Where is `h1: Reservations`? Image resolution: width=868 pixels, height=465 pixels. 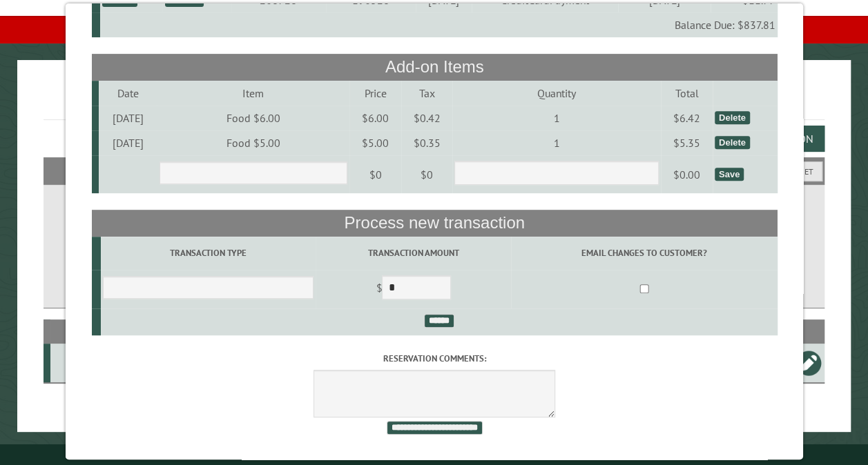 h1: Reservations is located at coordinates (433, 101).